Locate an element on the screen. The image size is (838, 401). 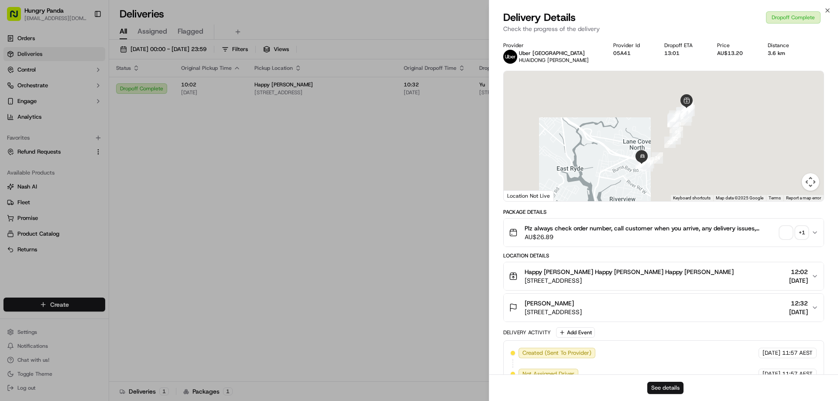
img: Google is located at coordinates (520, 196).